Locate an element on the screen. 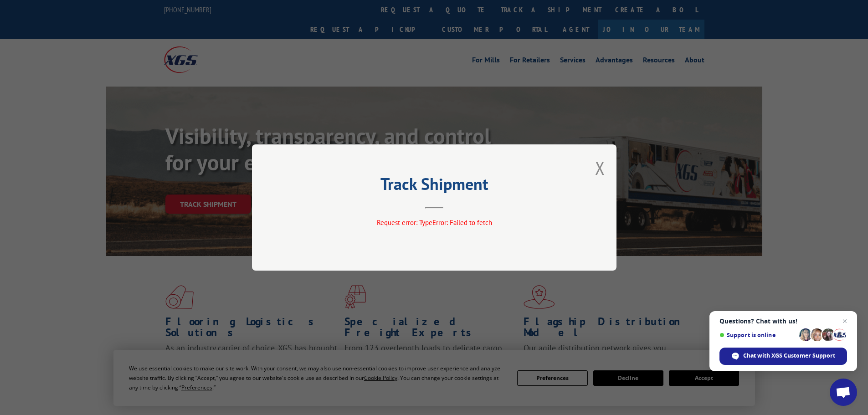 The image size is (868, 415). span: Support is online is located at coordinates (758, 335).